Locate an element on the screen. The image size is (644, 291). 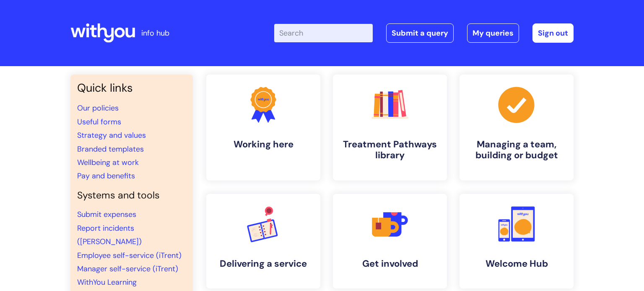
h4: Systems and tools is located at coordinates (132, 196).